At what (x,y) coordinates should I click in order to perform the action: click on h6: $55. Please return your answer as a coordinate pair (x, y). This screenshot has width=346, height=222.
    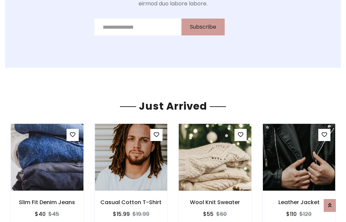
    Looking at the image, I should click on (208, 214).